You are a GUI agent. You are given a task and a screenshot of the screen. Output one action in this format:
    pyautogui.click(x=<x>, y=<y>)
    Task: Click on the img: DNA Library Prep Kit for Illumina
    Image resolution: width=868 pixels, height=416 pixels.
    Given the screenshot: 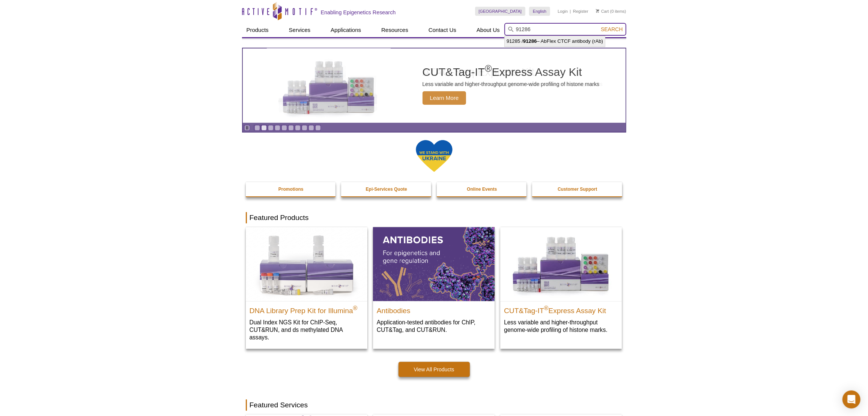 What is the action you would take?
    pyautogui.click(x=307, y=264)
    